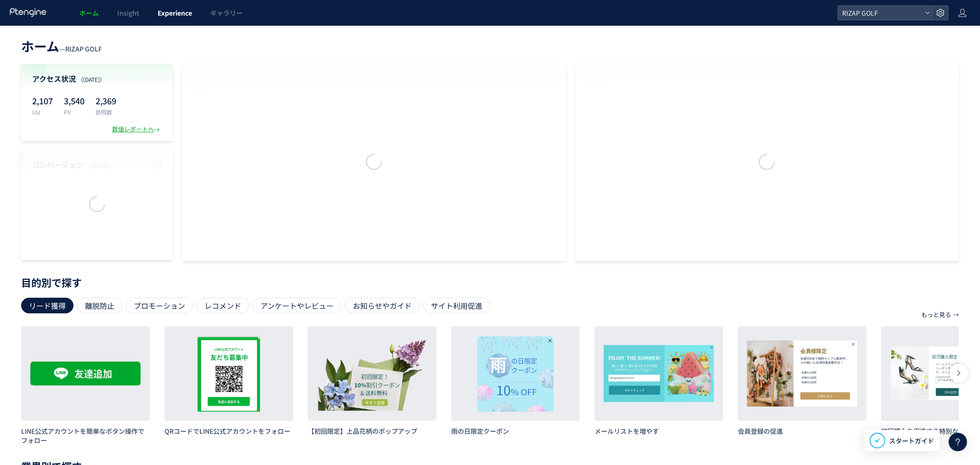 The width and height of the screenshot is (980, 465). What do you see at coordinates (382, 305) in the screenshot?
I see `div: お知らせやガイド` at bounding box center [382, 305].